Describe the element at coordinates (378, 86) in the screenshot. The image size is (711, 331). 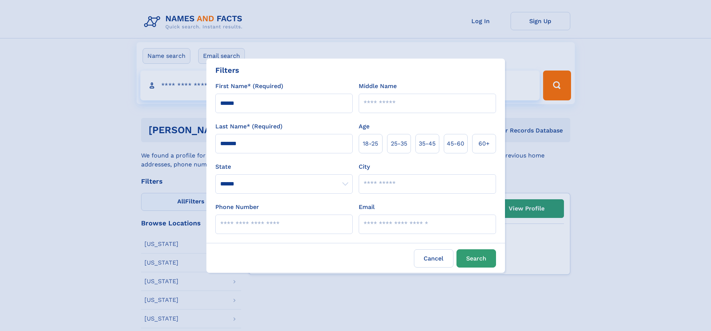
I see `label: Middle Name` at that location.